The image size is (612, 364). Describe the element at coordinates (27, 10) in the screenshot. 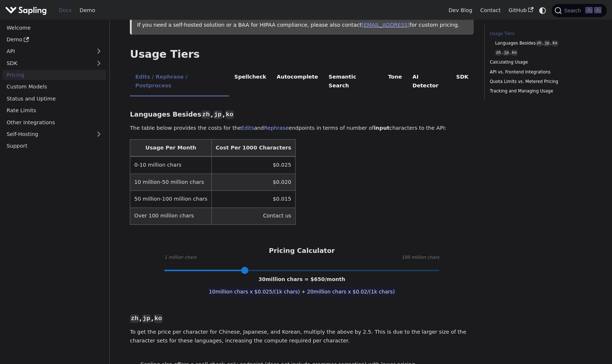

I see `a: Sapling.ai` at that location.